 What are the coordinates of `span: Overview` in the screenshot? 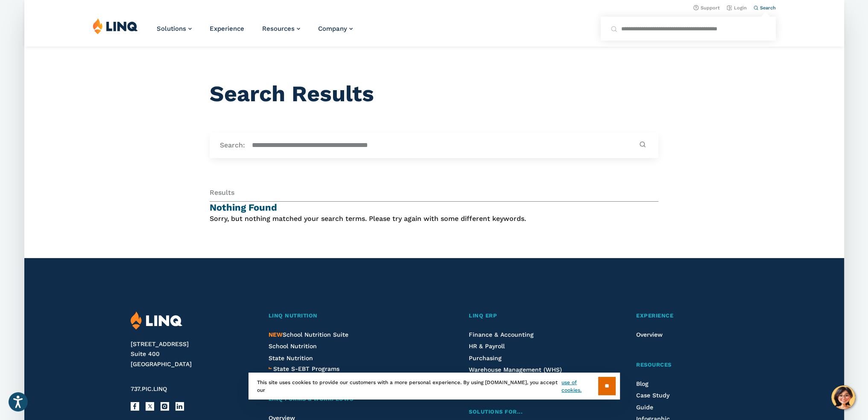 It's located at (649, 334).